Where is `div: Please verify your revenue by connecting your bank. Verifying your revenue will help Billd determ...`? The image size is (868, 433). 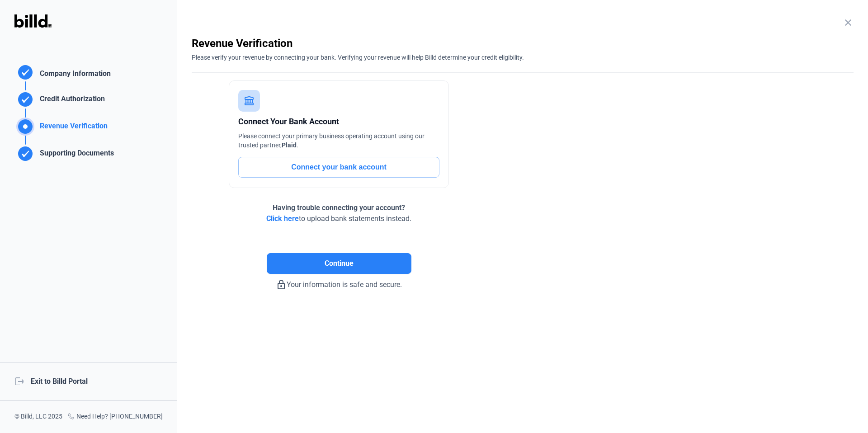
div: Please verify your revenue by connecting your bank. Verifying your revenue will help Billd determ... is located at coordinates (523, 56).